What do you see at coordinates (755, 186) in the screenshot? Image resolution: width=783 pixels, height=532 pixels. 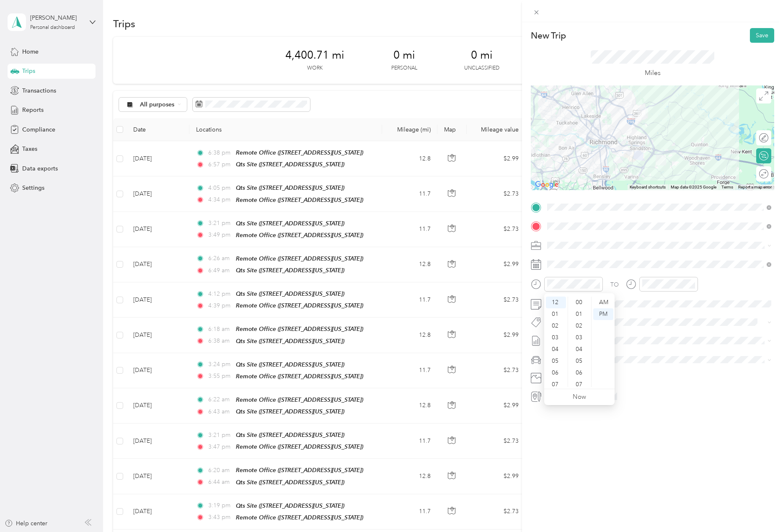 I see `a: Report a map error` at bounding box center [755, 186].